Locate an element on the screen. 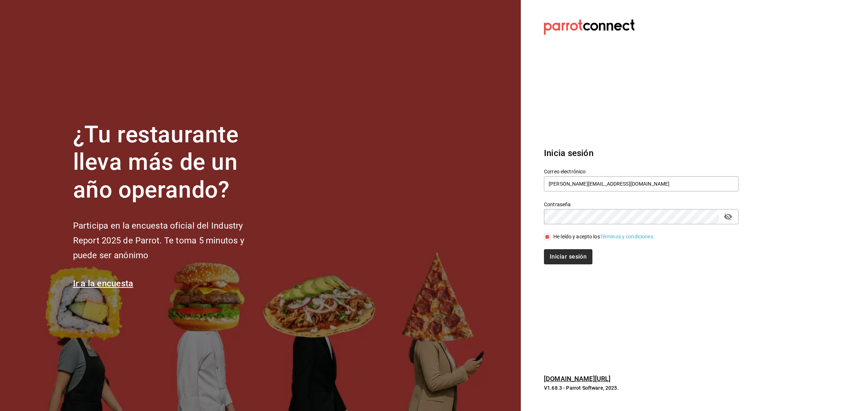 This screenshot has width=868, height=411. button: passwordField is located at coordinates (728, 217).